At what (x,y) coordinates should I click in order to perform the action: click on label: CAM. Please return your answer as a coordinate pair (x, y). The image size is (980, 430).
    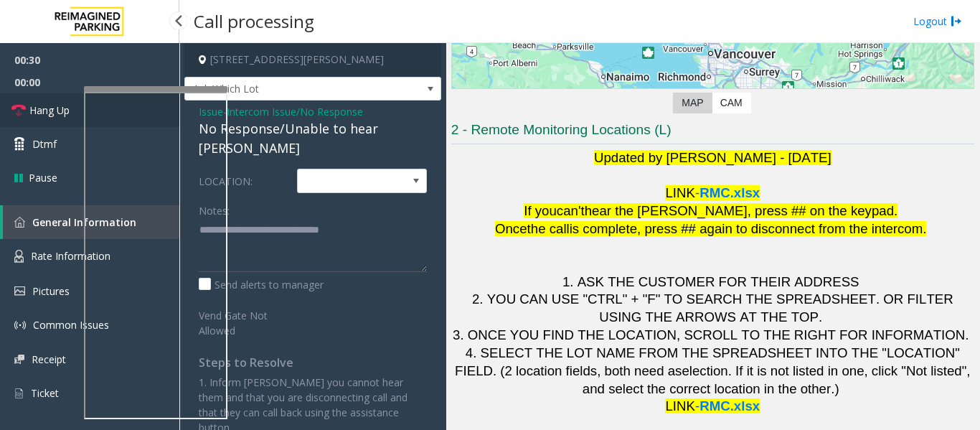
    Looking at the image, I should click on (731, 103).